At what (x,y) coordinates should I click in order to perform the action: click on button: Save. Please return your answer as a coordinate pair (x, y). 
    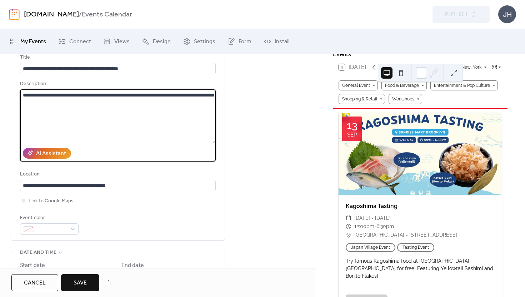
    Looking at the image, I should click on (80, 283).